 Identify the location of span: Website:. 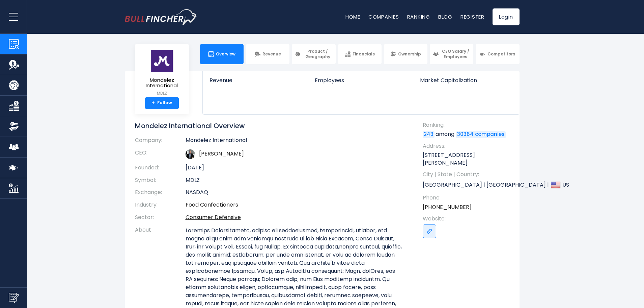
(467, 218).